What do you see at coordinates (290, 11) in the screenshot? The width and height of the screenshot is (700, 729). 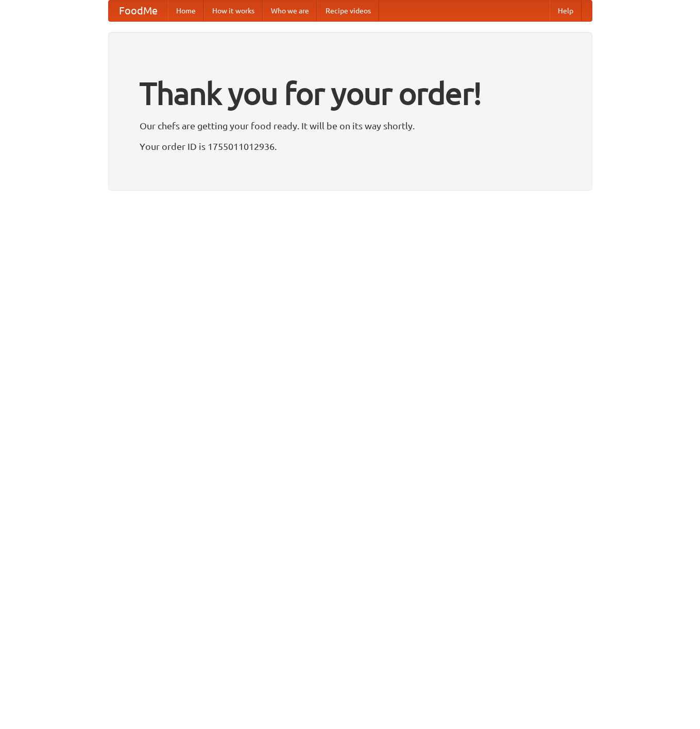 I see `a: Who we are` at bounding box center [290, 11].